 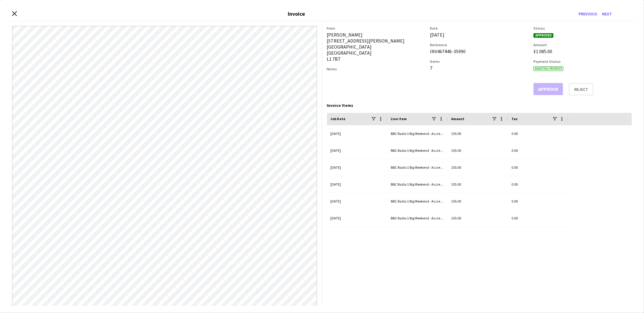 What do you see at coordinates (376, 69) in the screenshot?
I see `h3: Notes` at bounding box center [376, 69].